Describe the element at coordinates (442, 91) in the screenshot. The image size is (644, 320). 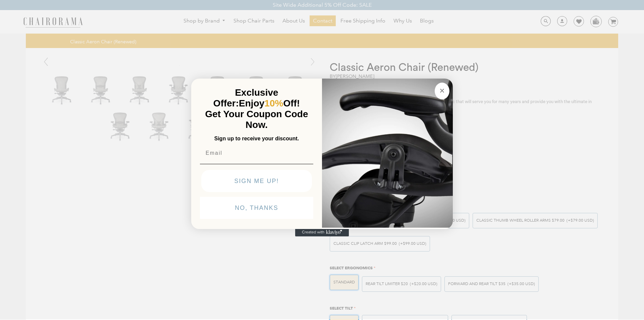
I see `button: Close dialog` at that location.